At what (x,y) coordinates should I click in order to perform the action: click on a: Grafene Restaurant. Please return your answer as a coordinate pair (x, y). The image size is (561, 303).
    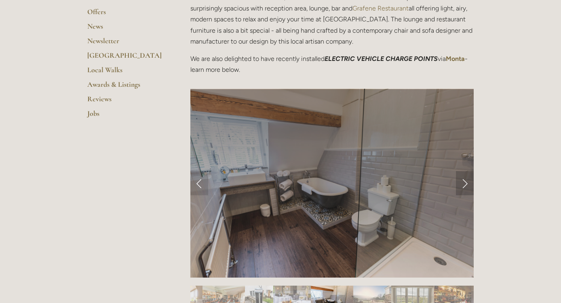
    Looking at the image, I should click on (380, 8).